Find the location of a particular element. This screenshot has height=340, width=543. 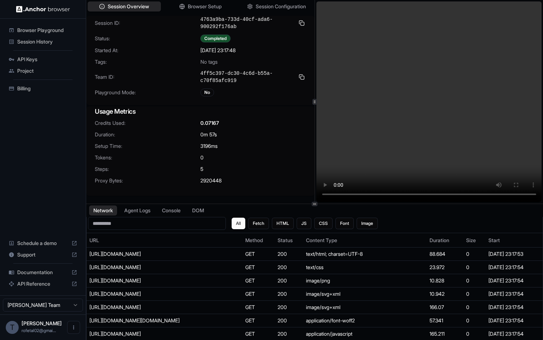

span: Session Configuration is located at coordinates (281, 6).